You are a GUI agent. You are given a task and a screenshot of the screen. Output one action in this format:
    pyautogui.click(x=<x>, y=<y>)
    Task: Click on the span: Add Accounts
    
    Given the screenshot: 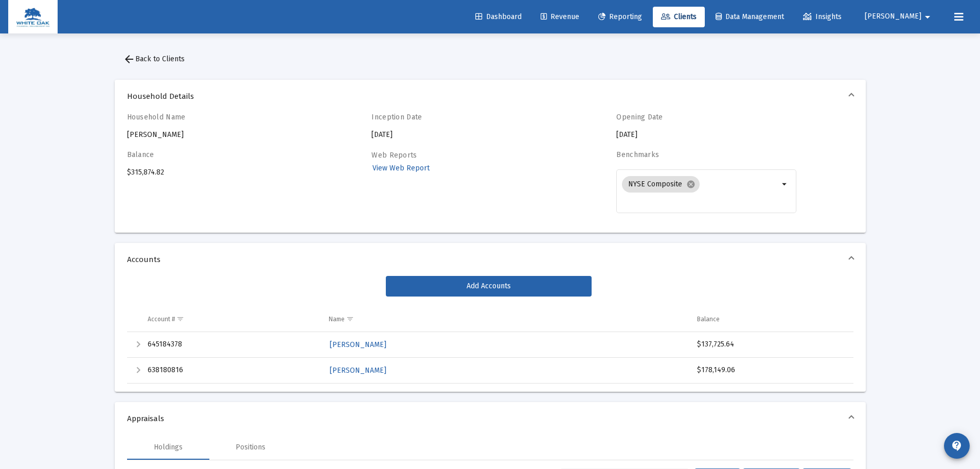 What is the action you would take?
    pyautogui.click(x=489, y=286)
    